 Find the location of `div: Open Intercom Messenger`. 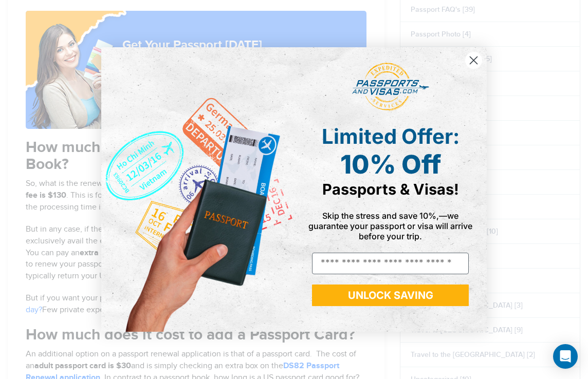

div: Open Intercom Messenger is located at coordinates (565, 356).